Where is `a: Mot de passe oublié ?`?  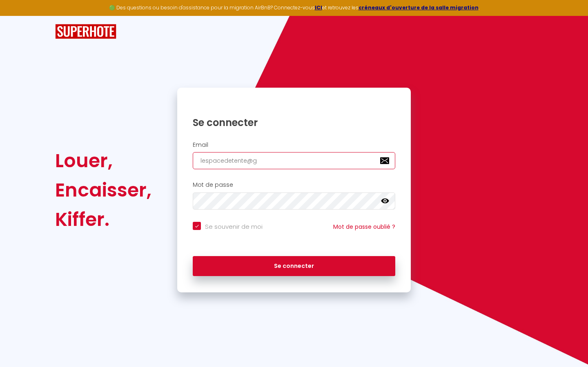 a: Mot de passe oublié ? is located at coordinates (365, 227).